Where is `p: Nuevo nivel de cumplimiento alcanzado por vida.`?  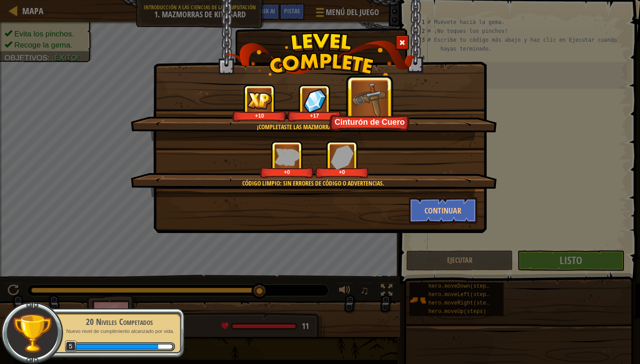 p: Nuevo nivel de cumplimiento alcanzado por vida. is located at coordinates (119, 331).